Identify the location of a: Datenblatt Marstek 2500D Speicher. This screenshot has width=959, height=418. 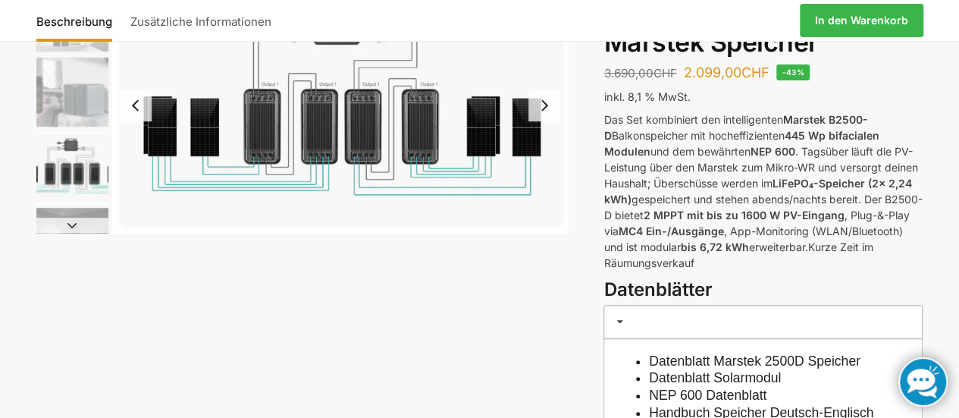
(755, 361).